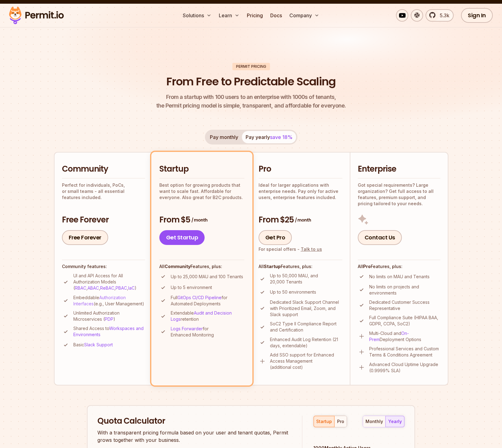 This screenshot has height=448, width=502. Describe the element at coordinates (191, 287) in the screenshot. I see `p: Up to 5 environment` at that location.